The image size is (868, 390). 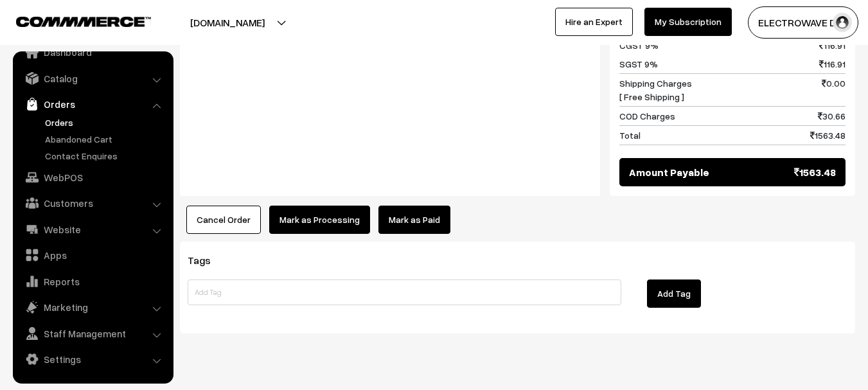 I want to click on a: Mark as Paid, so click(x=414, y=220).